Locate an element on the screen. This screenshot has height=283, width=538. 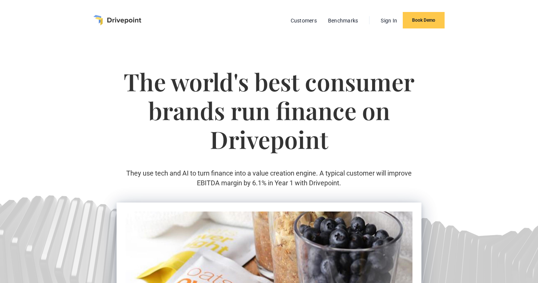
a: home is located at coordinates (117, 20).